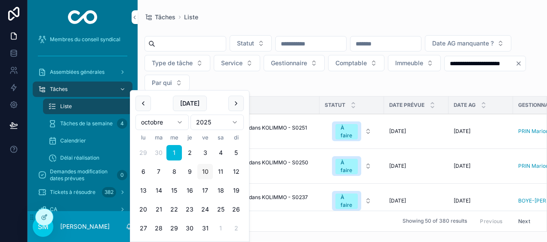  I want to click on th: vendredi, so click(205, 138).